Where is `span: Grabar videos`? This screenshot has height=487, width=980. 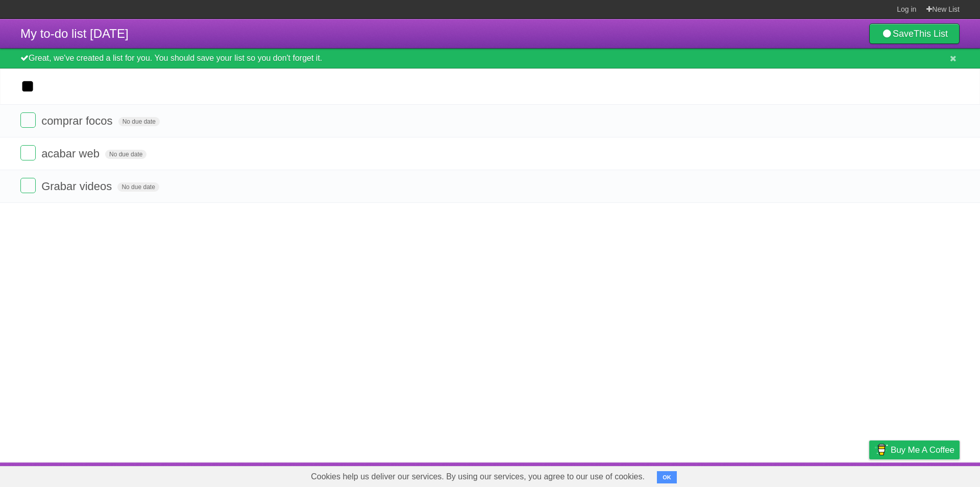
span: Grabar videos is located at coordinates (77, 186).